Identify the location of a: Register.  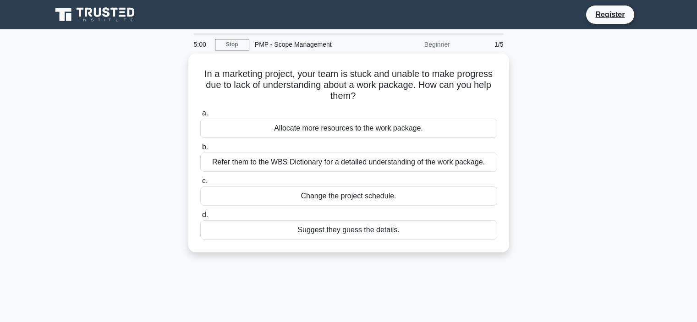
(610, 14).